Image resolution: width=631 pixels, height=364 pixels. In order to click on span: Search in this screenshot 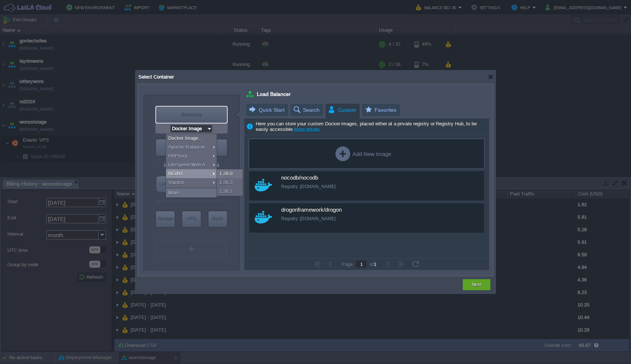, I will do `click(306, 110)`.